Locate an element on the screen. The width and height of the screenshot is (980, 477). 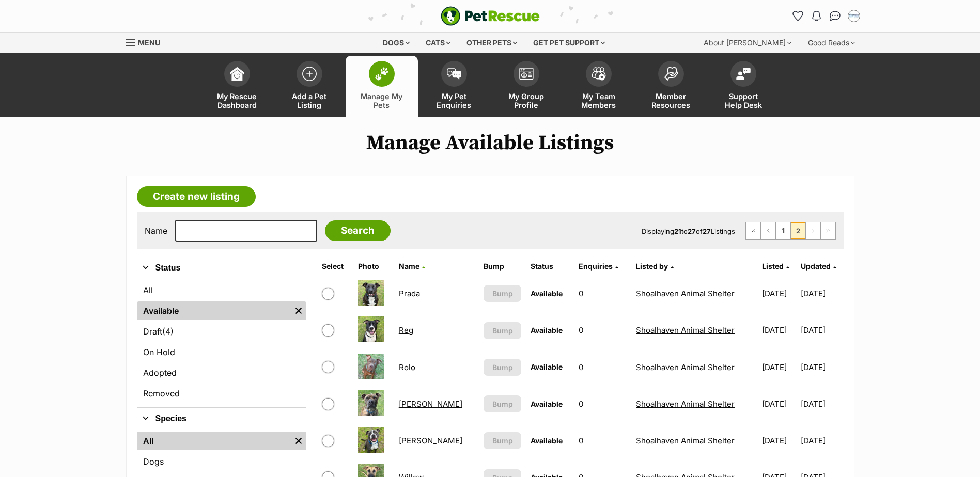
a: All is located at coordinates (214, 441).